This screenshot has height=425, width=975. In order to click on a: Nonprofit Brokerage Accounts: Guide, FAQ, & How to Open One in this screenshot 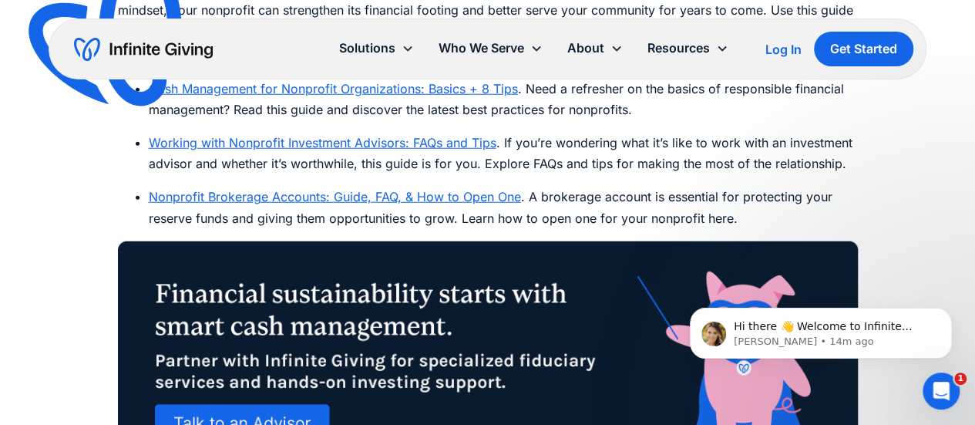, I will do `click(335, 197)`.